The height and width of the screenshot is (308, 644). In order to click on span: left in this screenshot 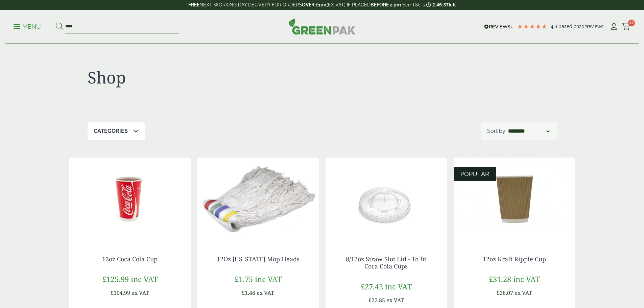, I will do `click(452, 5)`.